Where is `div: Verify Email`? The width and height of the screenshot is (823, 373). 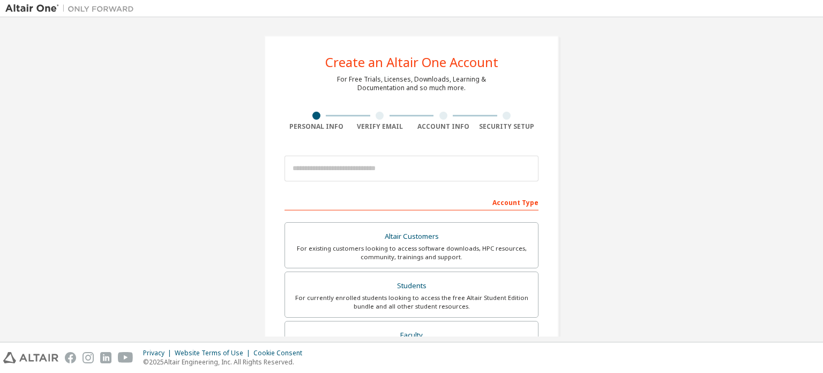
div: Verify Email is located at coordinates (380, 127).